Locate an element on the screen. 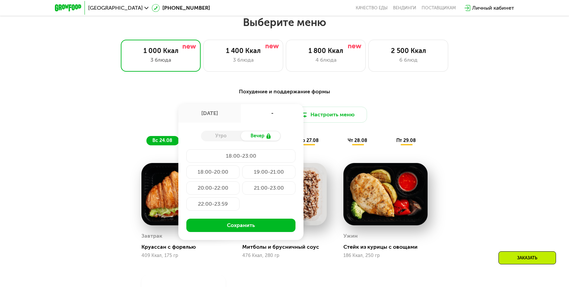 The image size is (569, 287). div: 186 Ккал, 250 гр is located at coordinates (385, 255).